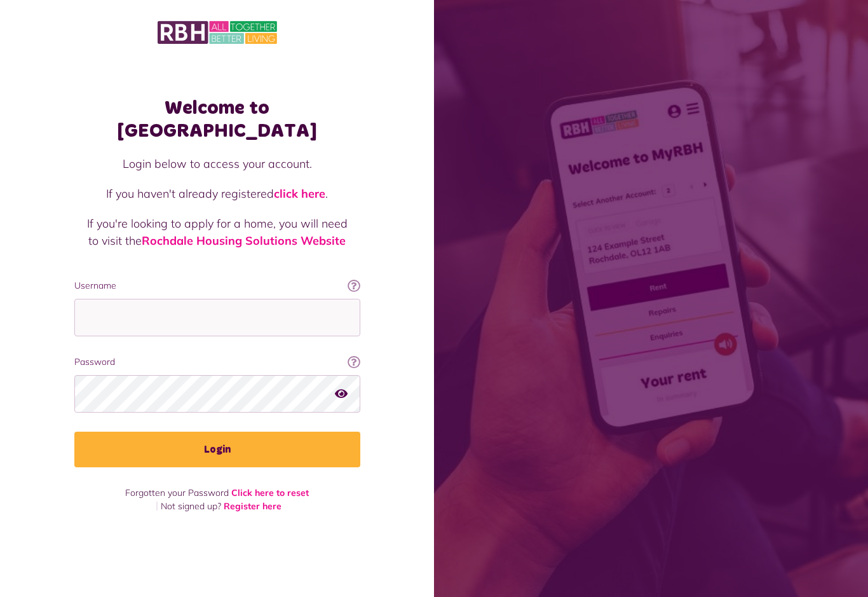  What do you see at coordinates (191, 506) in the screenshot?
I see `span: Not signed up?` at bounding box center [191, 506].